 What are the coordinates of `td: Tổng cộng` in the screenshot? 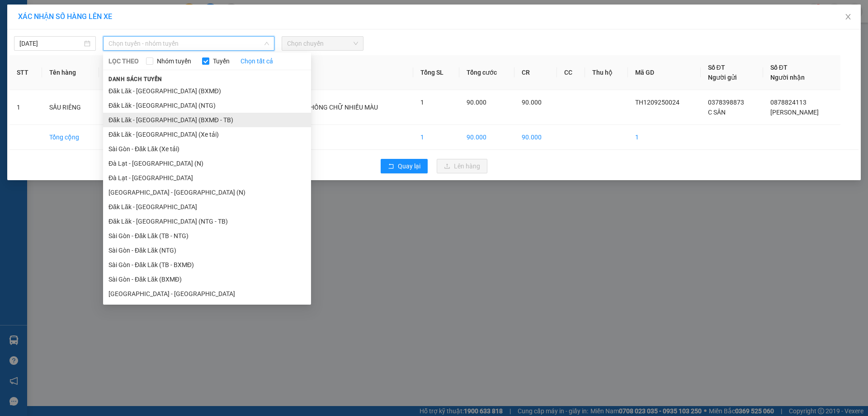 It's located at (70, 137).